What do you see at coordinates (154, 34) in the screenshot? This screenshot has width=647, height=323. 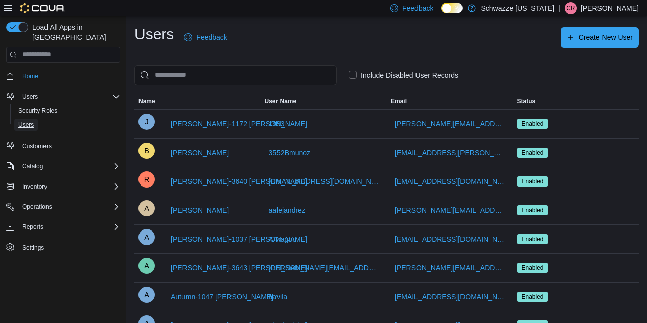 I see `h1: Users` at bounding box center [154, 34].